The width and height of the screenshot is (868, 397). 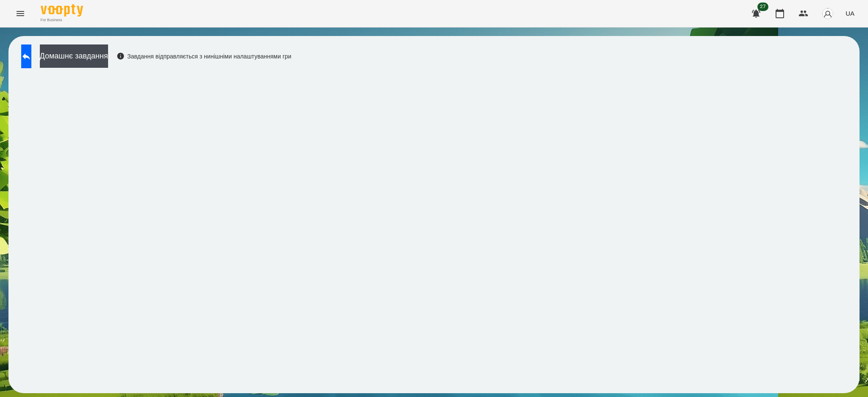 I want to click on button: UA, so click(x=849, y=13).